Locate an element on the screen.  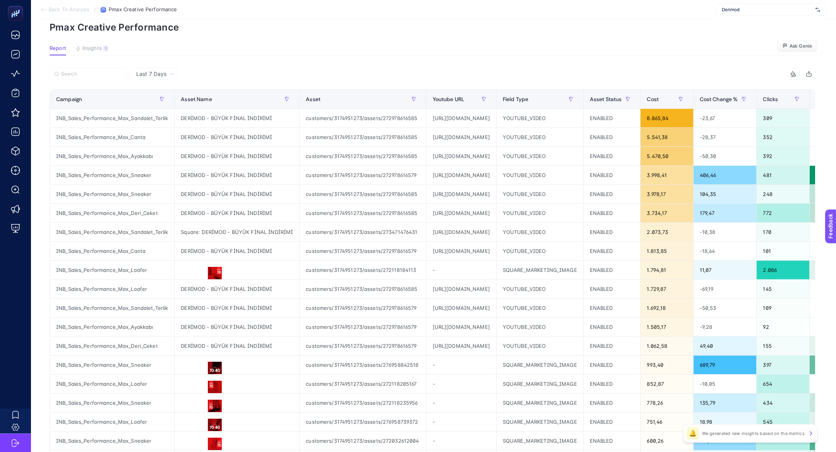
div: 689,79 is located at coordinates (725, 365).